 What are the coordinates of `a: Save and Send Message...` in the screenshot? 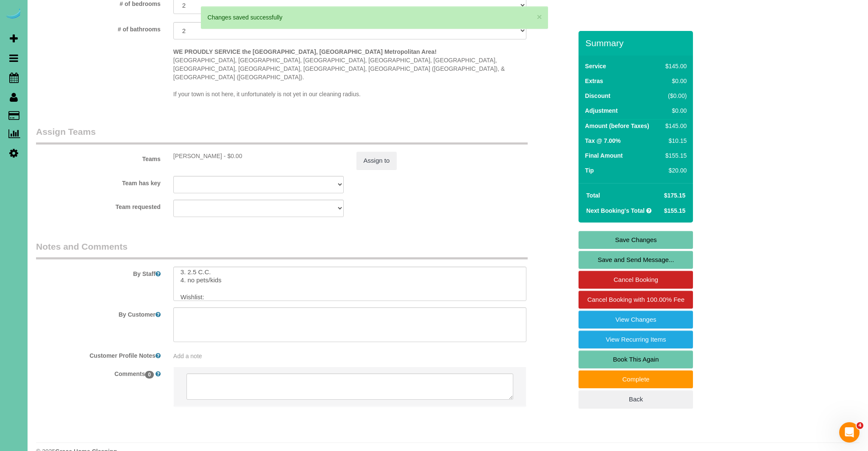 It's located at (635, 260).